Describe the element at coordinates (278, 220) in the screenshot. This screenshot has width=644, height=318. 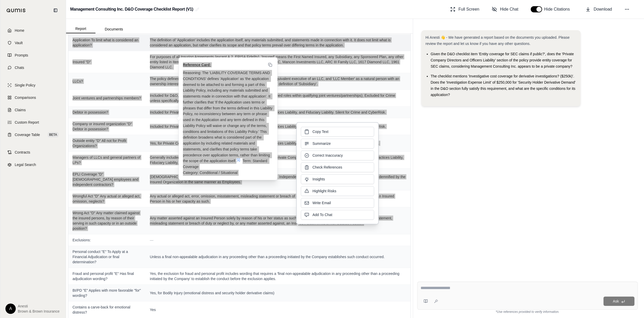
I see `span: Any matter asserted against an Insured Person solely by reason of his or her status as such; or a...` at that location.